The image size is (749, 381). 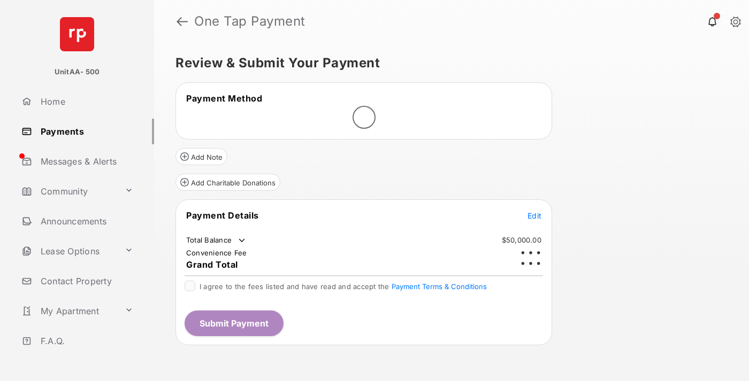 What do you see at coordinates (234, 323) in the screenshot?
I see `button: Submit Payment` at bounding box center [234, 323].